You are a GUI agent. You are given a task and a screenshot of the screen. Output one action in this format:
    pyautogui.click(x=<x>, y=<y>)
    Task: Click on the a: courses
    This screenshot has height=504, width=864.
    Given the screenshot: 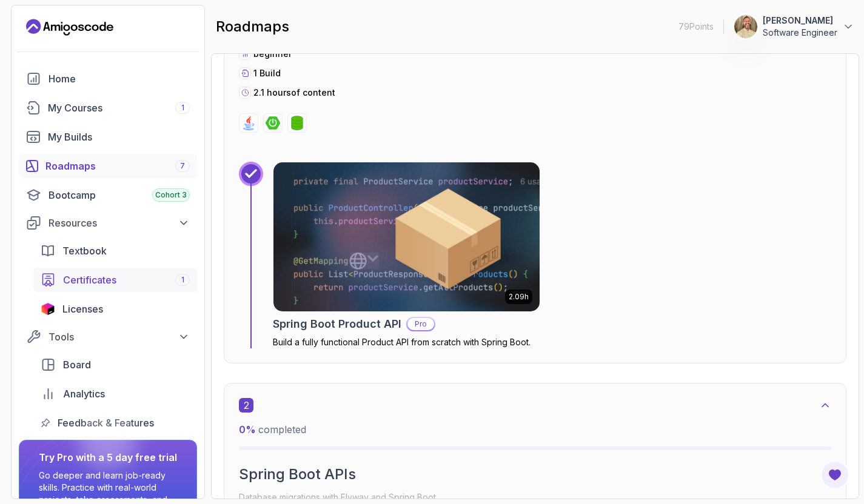 What is the action you would take?
    pyautogui.click(x=108, y=108)
    